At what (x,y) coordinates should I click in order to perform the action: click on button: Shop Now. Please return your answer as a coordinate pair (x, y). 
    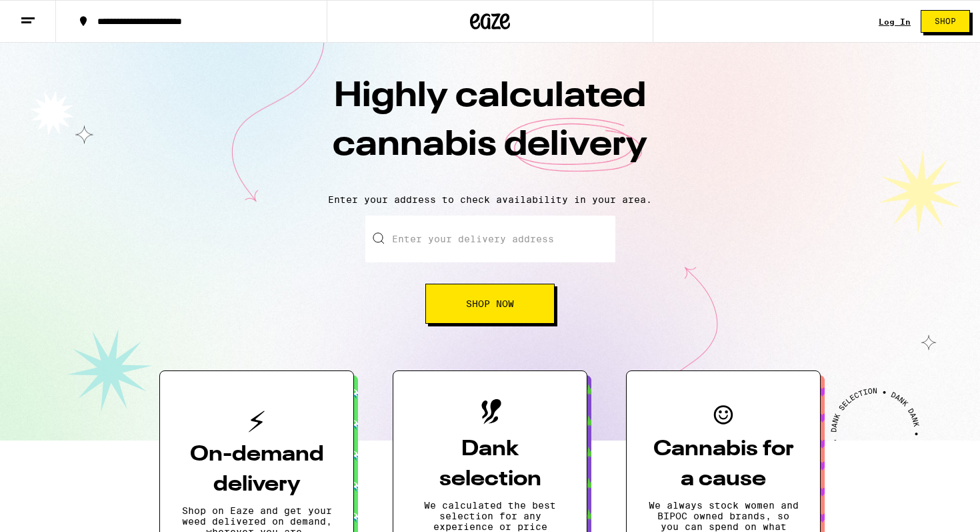
    Looking at the image, I should click on (490, 304).